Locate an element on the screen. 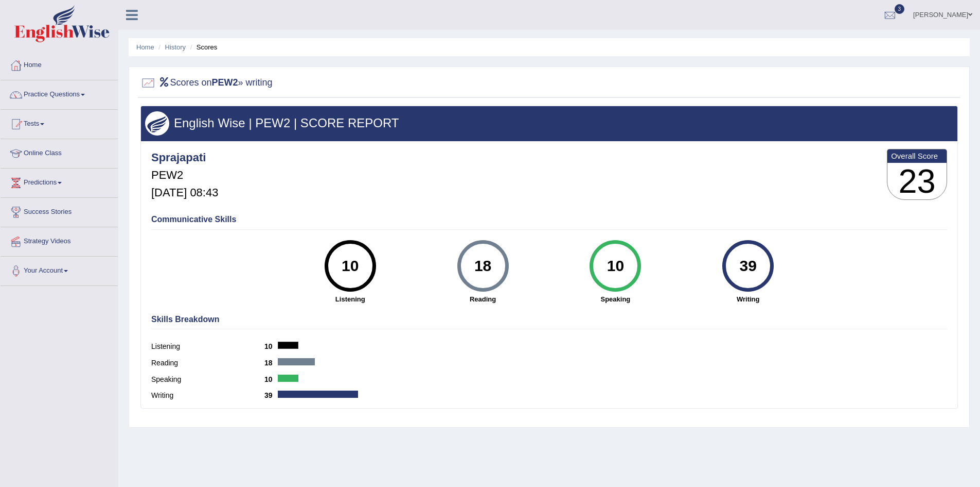 This screenshot has width=980, height=487. b: 39 is located at coordinates (271, 395).